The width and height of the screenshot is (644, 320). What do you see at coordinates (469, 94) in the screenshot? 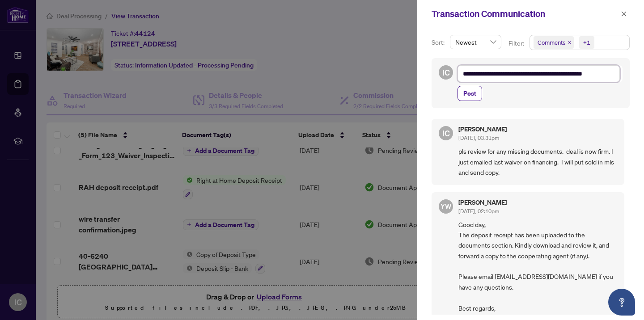
I see `span: Post` at bounding box center [469, 94].